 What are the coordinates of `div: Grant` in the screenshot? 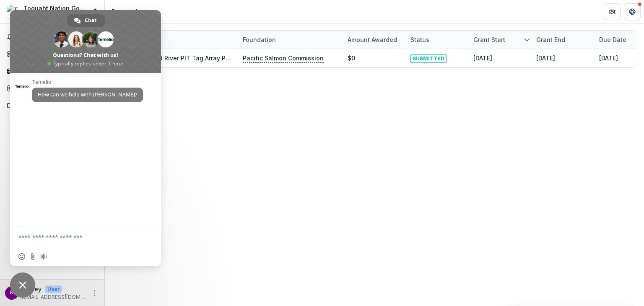 It's located at (186, 39).